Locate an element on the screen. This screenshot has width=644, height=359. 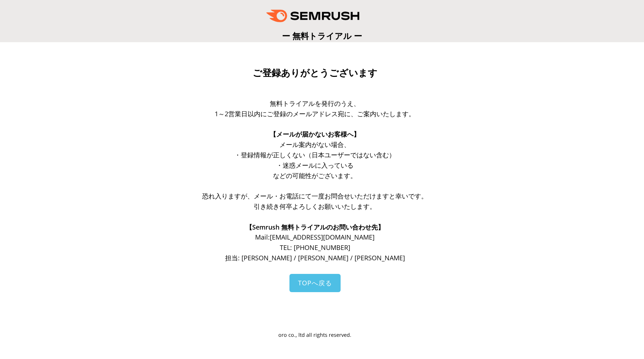
span: 【Semrush 無料トライアルのお問い合わせ先】 is located at coordinates (315, 227).